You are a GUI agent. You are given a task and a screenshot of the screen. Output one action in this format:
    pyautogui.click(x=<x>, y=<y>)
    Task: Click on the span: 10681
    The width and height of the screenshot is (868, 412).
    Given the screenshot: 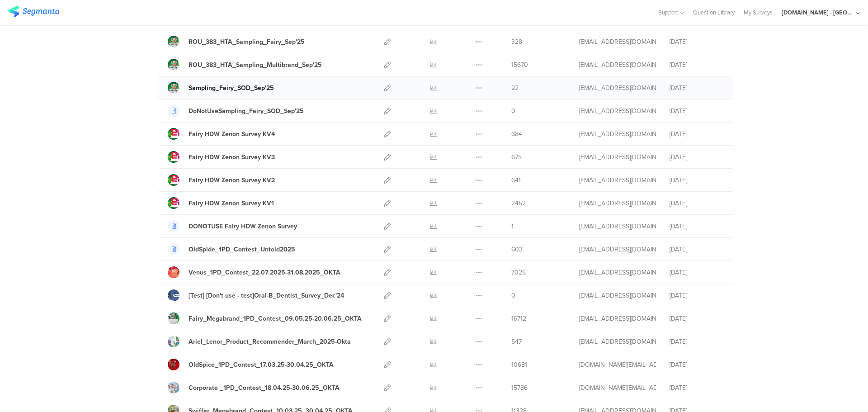 What is the action you would take?
    pyautogui.click(x=519, y=365)
    